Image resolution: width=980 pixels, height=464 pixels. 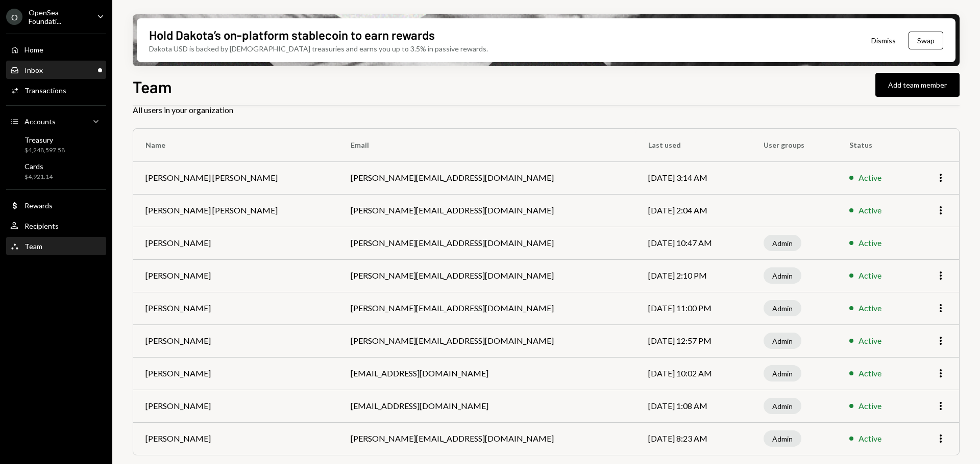 I want to click on th: Email, so click(x=487, y=145).